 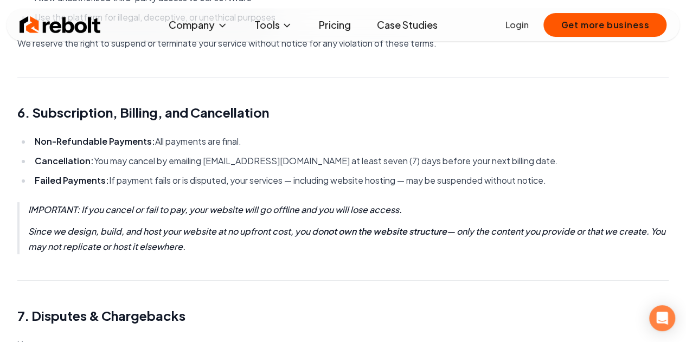 I want to click on p: We reserve the right to suspend or terminate your service without notice for any violation of the..., so click(x=343, y=43).